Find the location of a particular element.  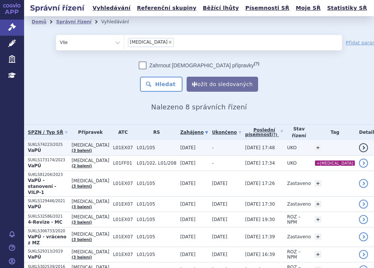

th: Přípravek is located at coordinates (88, 132).